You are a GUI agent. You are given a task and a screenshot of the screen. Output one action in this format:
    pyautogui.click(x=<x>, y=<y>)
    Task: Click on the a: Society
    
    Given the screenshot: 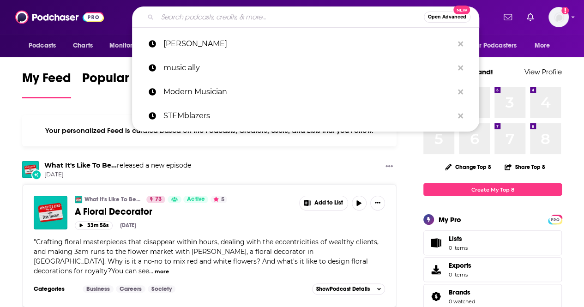 What is the action you would take?
    pyautogui.click(x=162, y=289)
    